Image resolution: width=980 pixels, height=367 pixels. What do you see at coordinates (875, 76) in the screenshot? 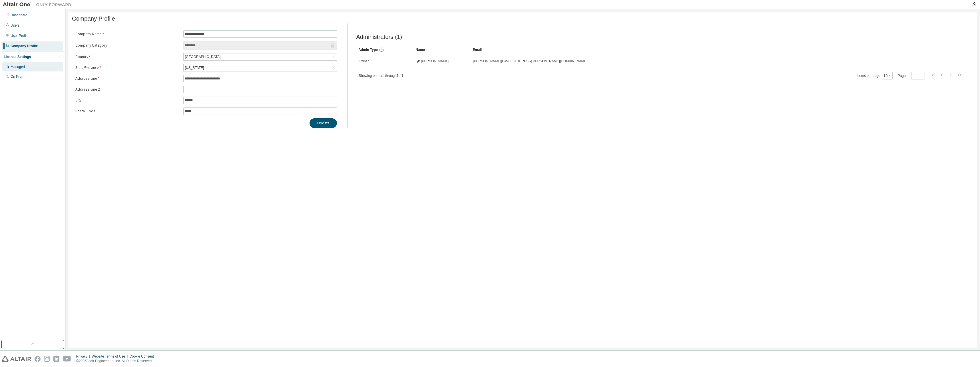
I see `span: Items per page` at bounding box center [875, 76].